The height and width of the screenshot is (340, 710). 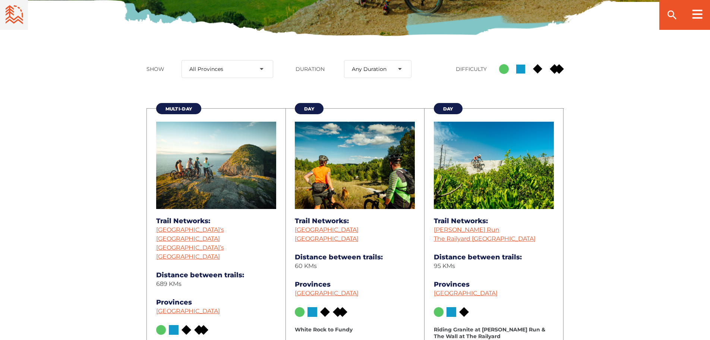 What do you see at coordinates (494, 266) in the screenshot?
I see `dd: 95 KMs` at bounding box center [494, 266].